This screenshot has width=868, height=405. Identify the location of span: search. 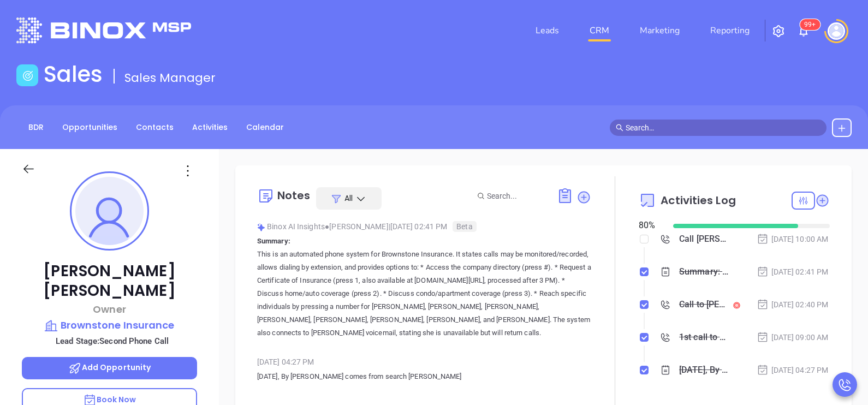
(619, 128).